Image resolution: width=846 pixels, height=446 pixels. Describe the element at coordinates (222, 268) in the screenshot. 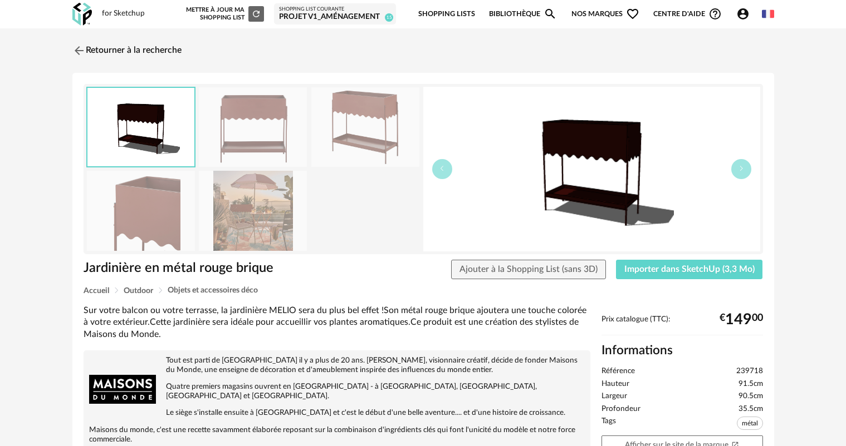

I see `h1: Jardinière en métal rouge brique` at that location.